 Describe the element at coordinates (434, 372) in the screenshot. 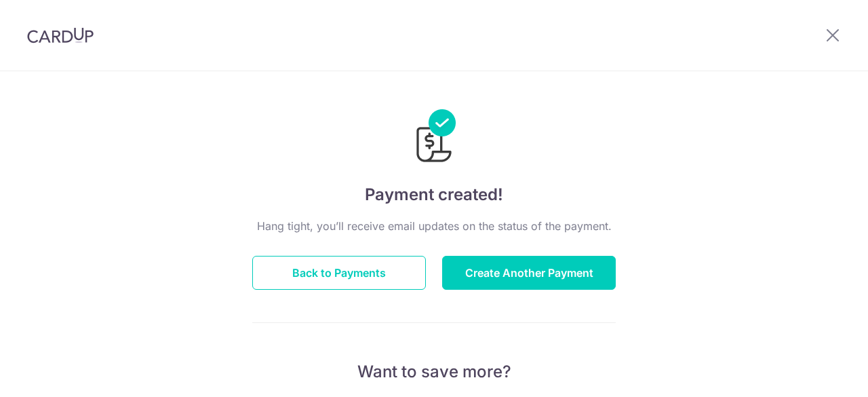

I see `p: Want to save more?` at that location.